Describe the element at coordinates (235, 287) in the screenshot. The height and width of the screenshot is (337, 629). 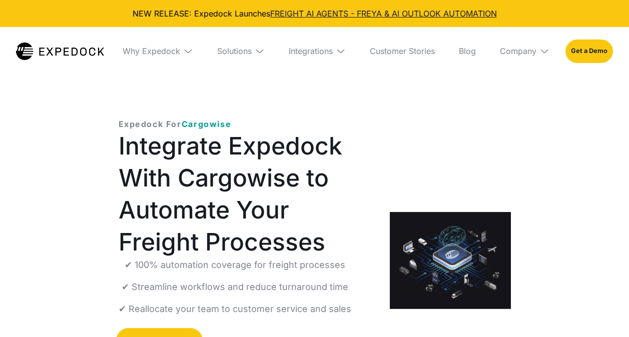
I see `p: ✔ Streamline workflows and reduce turnaround time` at that location.